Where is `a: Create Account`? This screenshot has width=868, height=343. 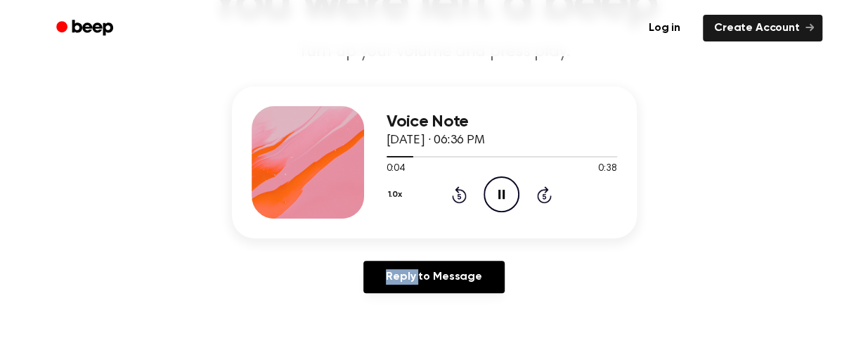 a: Create Account is located at coordinates (762, 28).